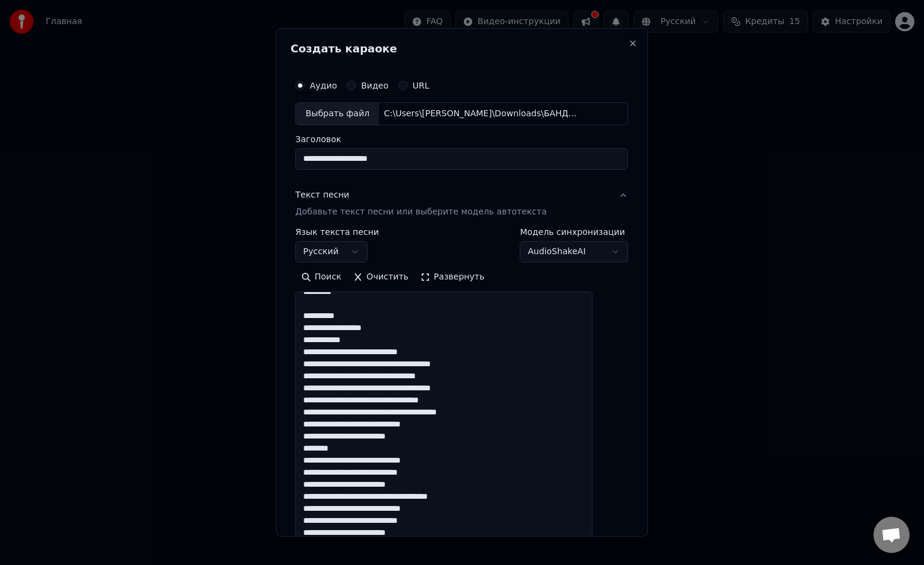  I want to click on label: Заголовок, so click(462, 139).